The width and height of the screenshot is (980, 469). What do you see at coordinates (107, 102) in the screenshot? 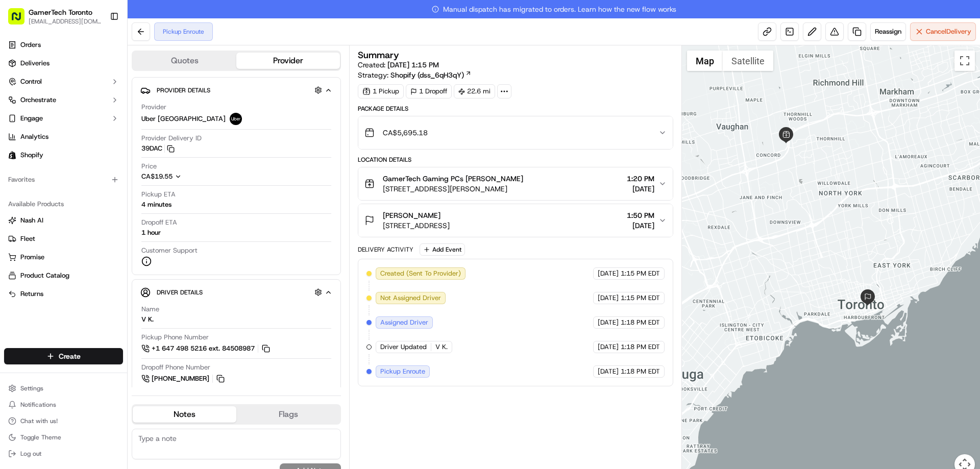
I see `div: Start new chat` at bounding box center [107, 102].